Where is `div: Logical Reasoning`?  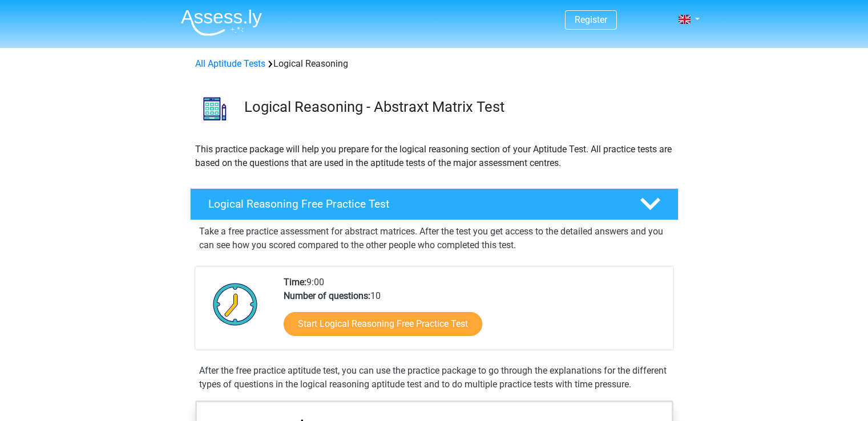 div: Logical Reasoning is located at coordinates (434, 64).